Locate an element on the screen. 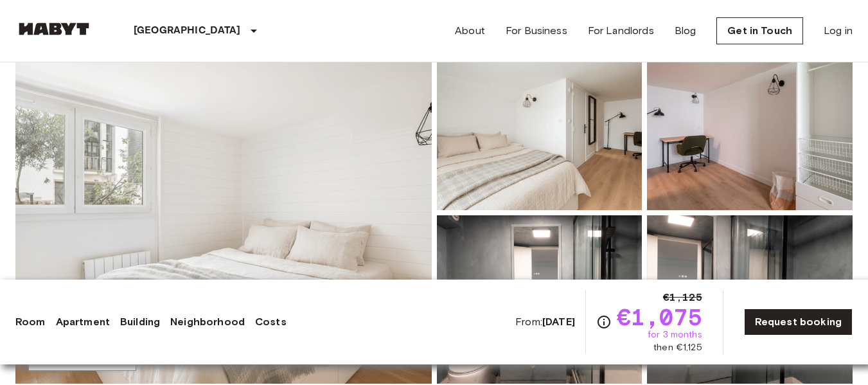 Image resolution: width=868 pixels, height=385 pixels. a: For Business is located at coordinates (536, 31).